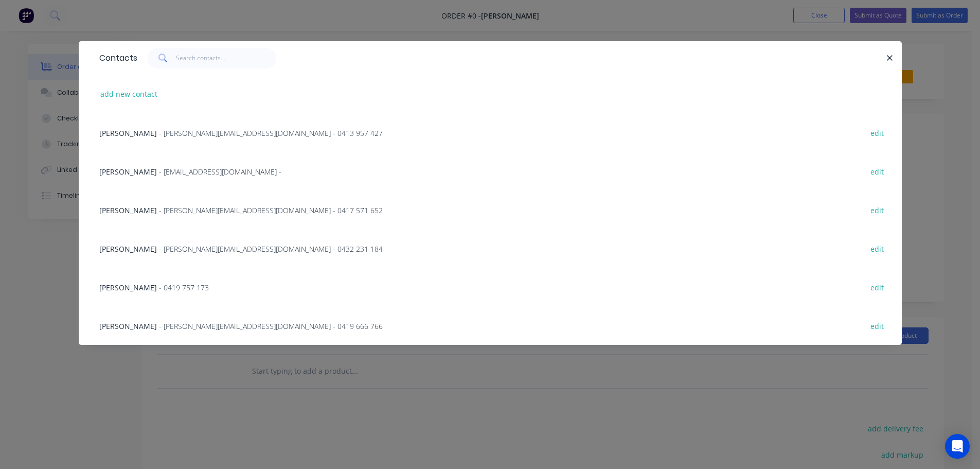 Image resolution: width=980 pixels, height=469 pixels. What do you see at coordinates (116, 58) in the screenshot?
I see `div: Contacts` at bounding box center [116, 58].